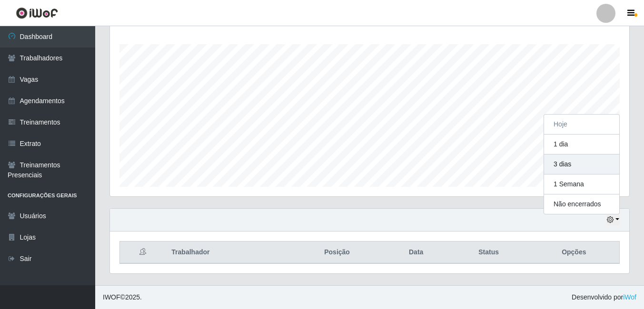  What do you see at coordinates (582, 145) in the screenshot?
I see `button: 1 dia` at bounding box center [582, 145].